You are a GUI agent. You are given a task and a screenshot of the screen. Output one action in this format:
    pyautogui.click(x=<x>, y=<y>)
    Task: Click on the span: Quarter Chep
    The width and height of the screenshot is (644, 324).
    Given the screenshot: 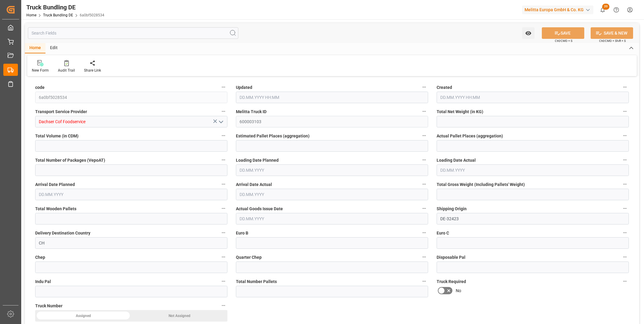 What is the action you would take?
    pyautogui.click(x=249, y=257)
    